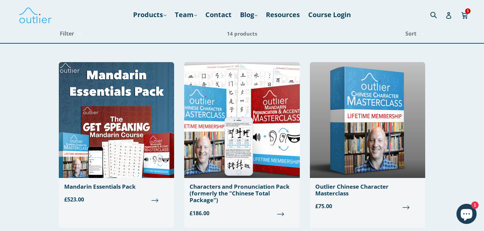  Describe the element at coordinates (249, 15) in the screenshot. I see `a: Blog` at that location.